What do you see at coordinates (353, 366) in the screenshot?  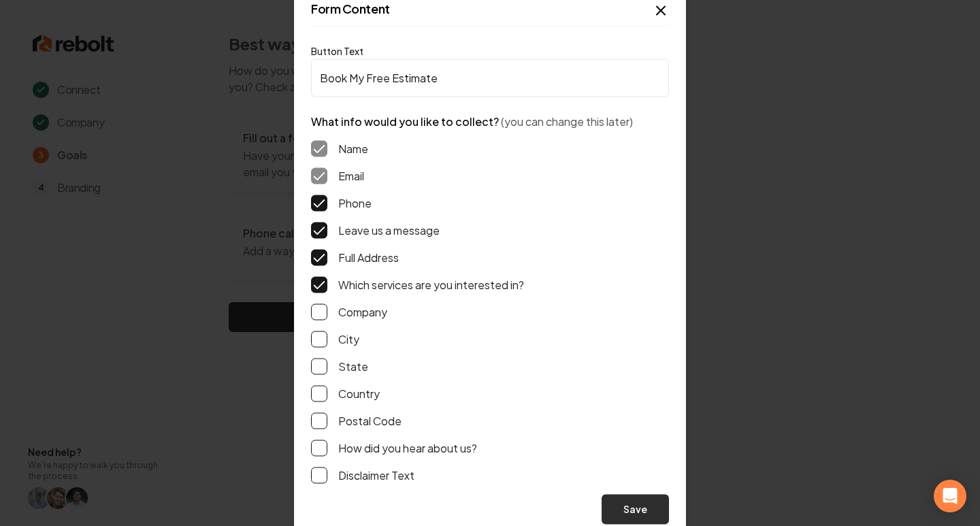 I see `label: State` at bounding box center [353, 366].